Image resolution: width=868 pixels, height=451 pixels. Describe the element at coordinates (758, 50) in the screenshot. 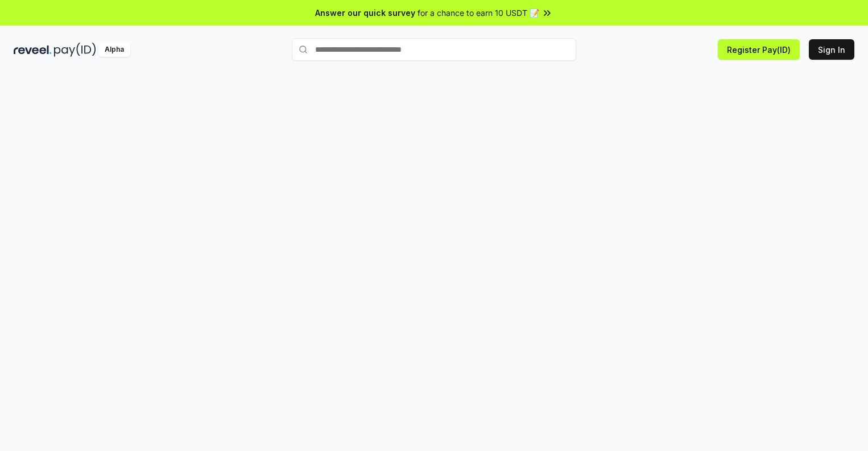

I see `button: Register Pay(ID)` at that location.